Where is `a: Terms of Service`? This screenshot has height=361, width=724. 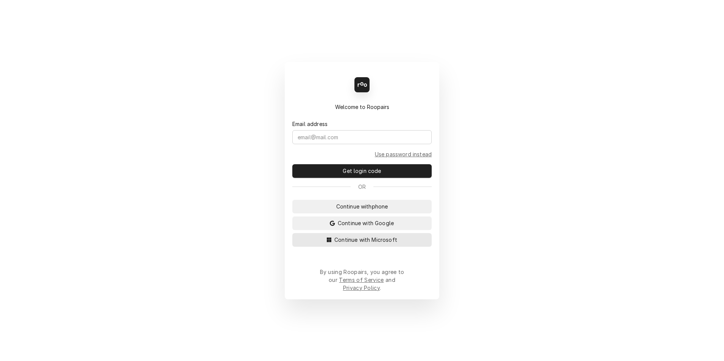
a: Terms of Service is located at coordinates (361, 280).